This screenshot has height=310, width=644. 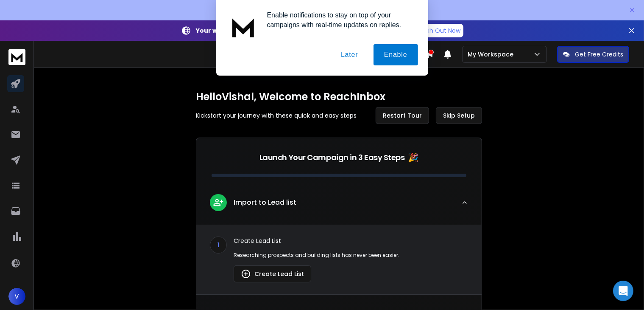 What do you see at coordinates (339, 20) in the screenshot?
I see `div: Enable notifications to stay on top of your campaigns with real-time updates on replies.` at bounding box center [339, 20].